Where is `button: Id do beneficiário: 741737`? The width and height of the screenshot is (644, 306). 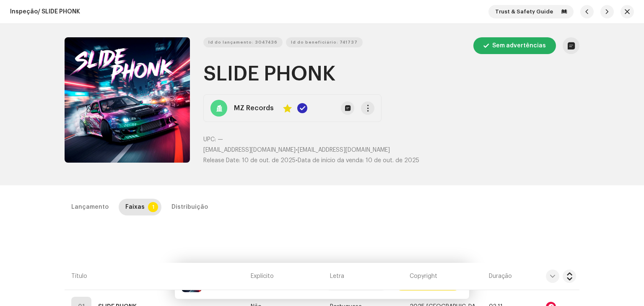
button: Id do beneficiário: 741737 is located at coordinates (324, 43).